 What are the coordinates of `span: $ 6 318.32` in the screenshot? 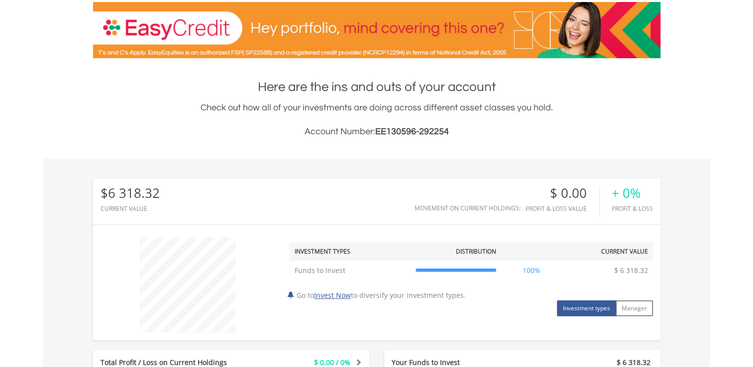 It's located at (633, 362).